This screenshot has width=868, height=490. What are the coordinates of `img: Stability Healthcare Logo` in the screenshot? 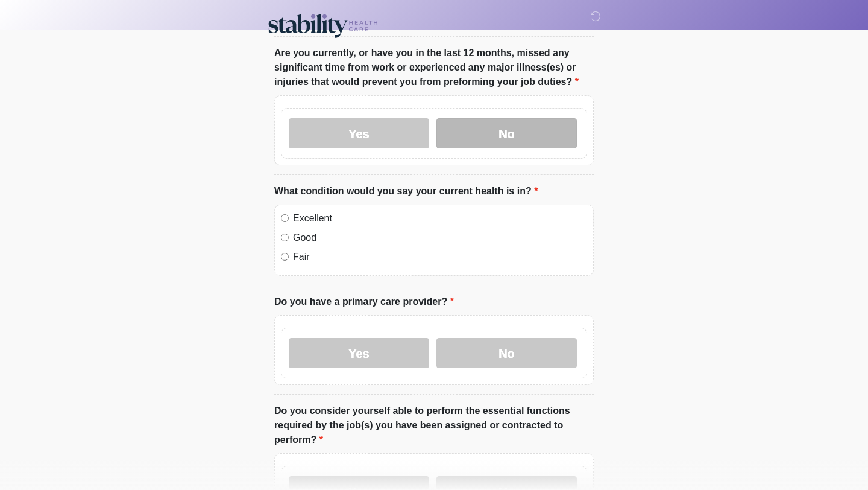 It's located at (322, 24).